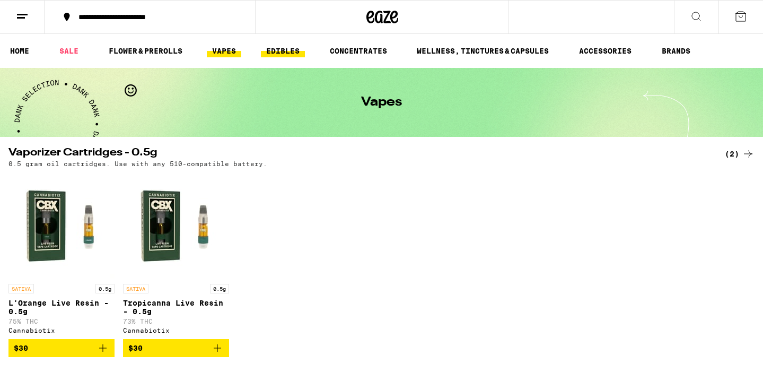 This screenshot has width=763, height=381. Describe the element at coordinates (605, 51) in the screenshot. I see `a: ACCESSORIES` at that location.